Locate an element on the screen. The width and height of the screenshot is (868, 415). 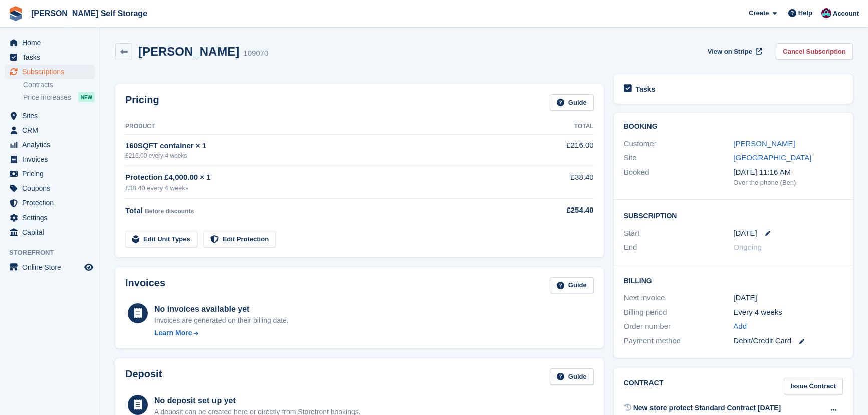
span: Online Store is located at coordinates (52, 267).